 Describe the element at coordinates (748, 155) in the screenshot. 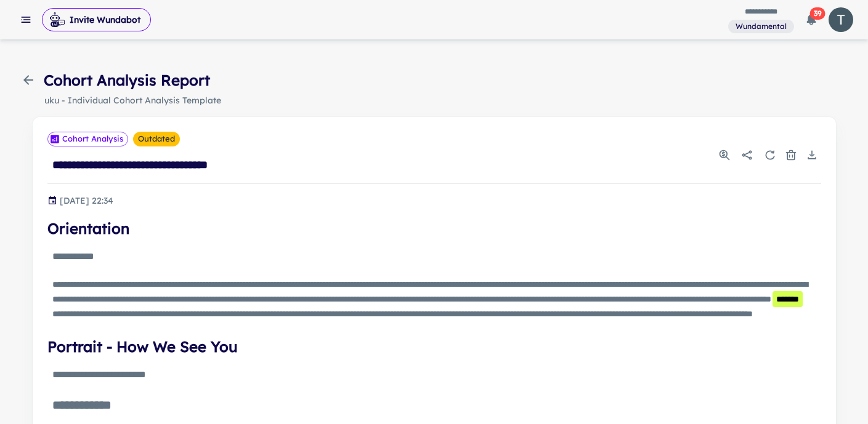

I see `button: Share report` at that location.